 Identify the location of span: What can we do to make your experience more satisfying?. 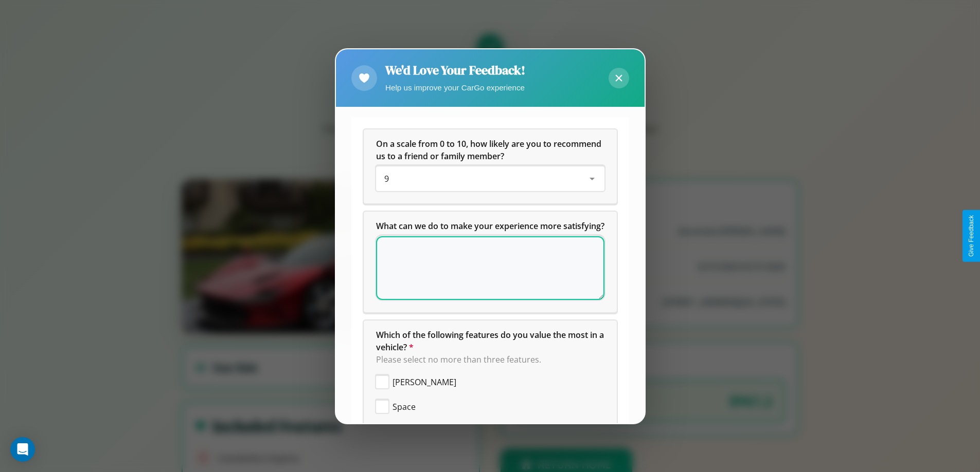
(490, 226).